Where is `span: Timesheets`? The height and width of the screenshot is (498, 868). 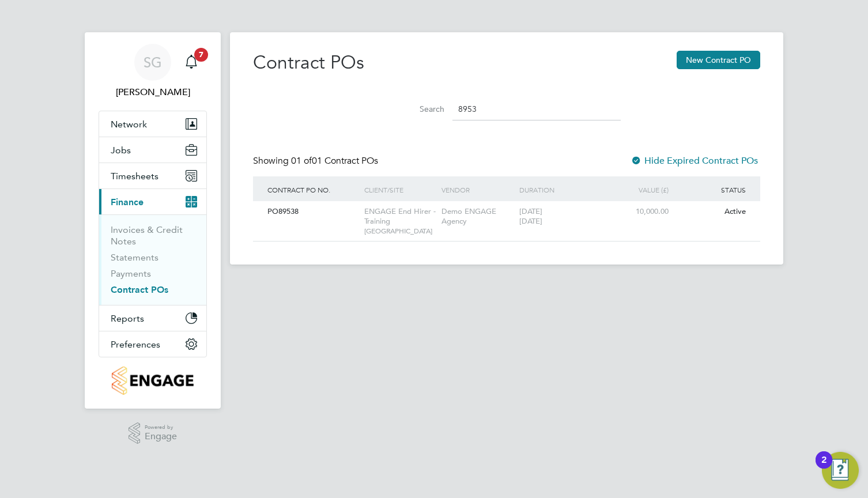
span: Timesheets is located at coordinates (135, 176).